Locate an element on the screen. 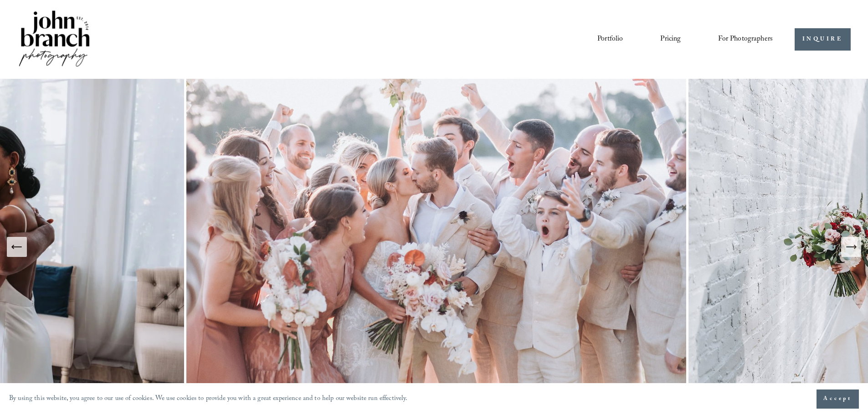 The image size is (868, 415). p: By using this website, you agree to our use of cookies. We use cookies to provide you with a grea... is located at coordinates (208, 399).